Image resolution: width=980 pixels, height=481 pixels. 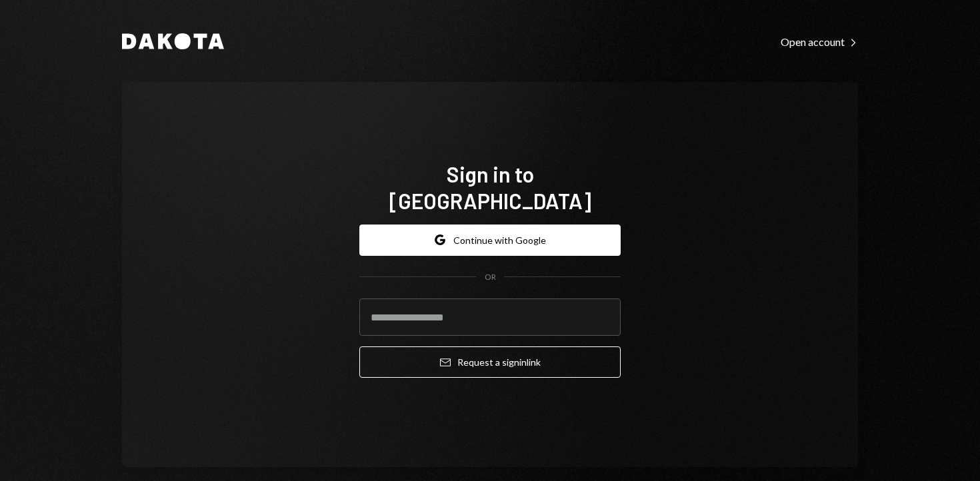 I want to click on div: Open account, so click(x=819, y=42).